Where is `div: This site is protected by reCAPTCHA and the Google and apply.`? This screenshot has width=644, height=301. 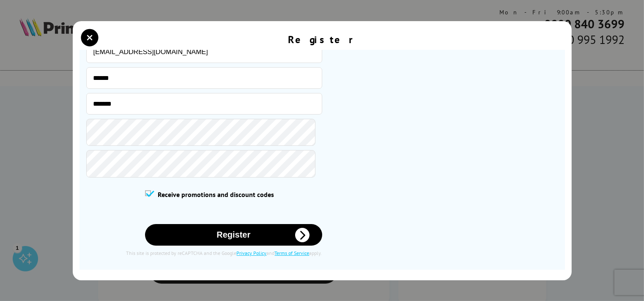 div: This site is protected by reCAPTCHA and the Google and apply. is located at coordinates (204, 253).